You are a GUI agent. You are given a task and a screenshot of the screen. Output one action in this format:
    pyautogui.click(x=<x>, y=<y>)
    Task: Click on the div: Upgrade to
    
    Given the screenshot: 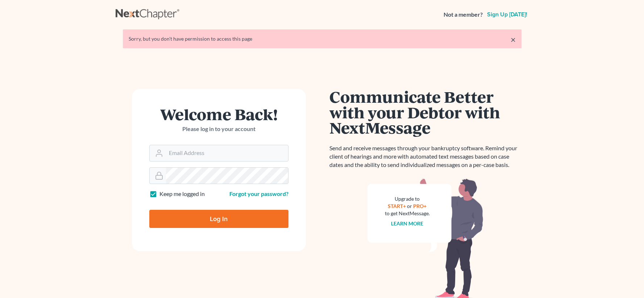 What is the action you would take?
    pyautogui.click(x=407, y=199)
    